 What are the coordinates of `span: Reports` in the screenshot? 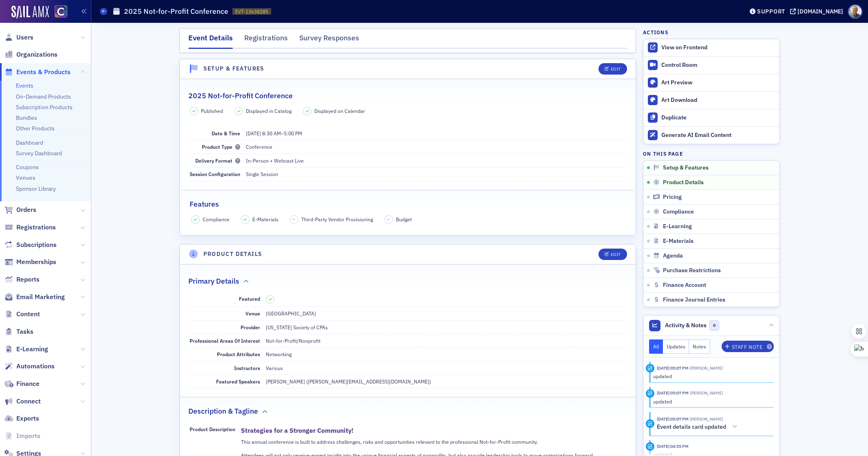 It's located at (28, 279).